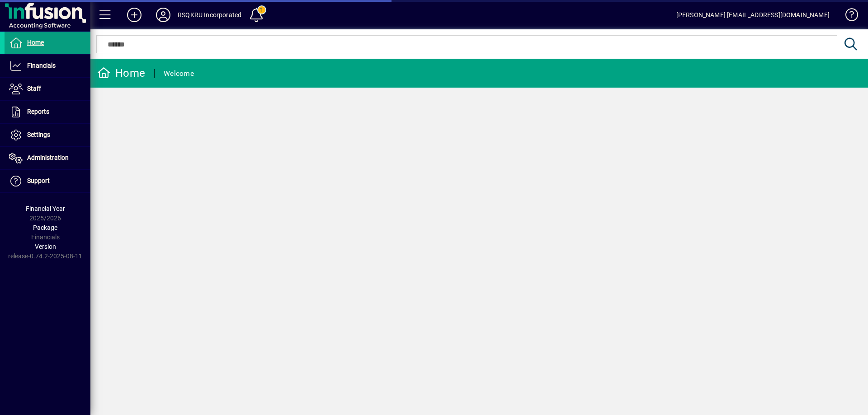 Image resolution: width=868 pixels, height=415 pixels. I want to click on span: Settings, so click(39, 134).